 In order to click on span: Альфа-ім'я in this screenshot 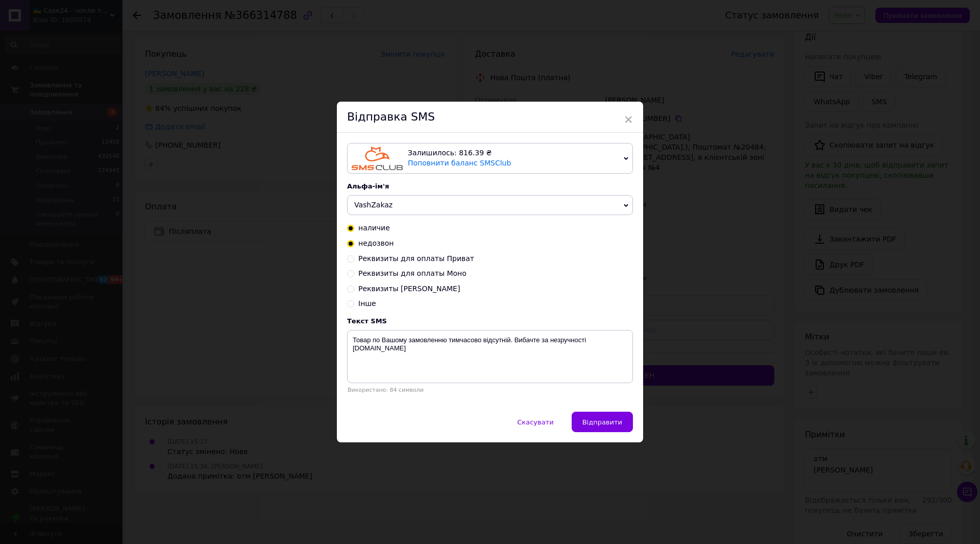, I will do `click(368, 186)`.